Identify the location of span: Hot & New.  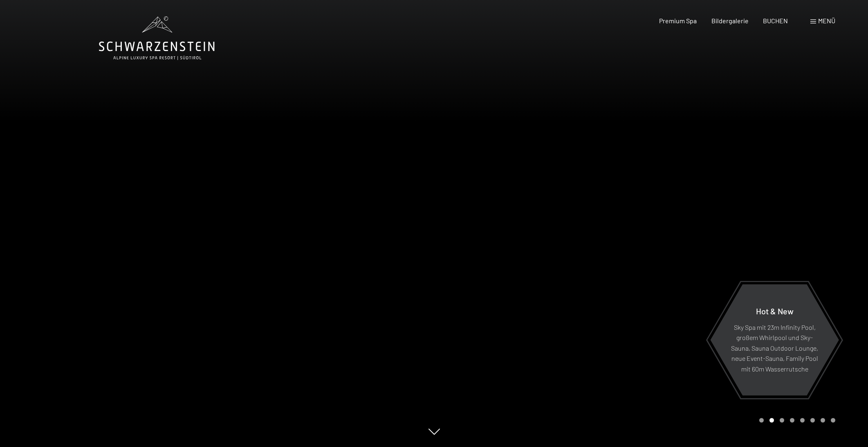
(775, 311).